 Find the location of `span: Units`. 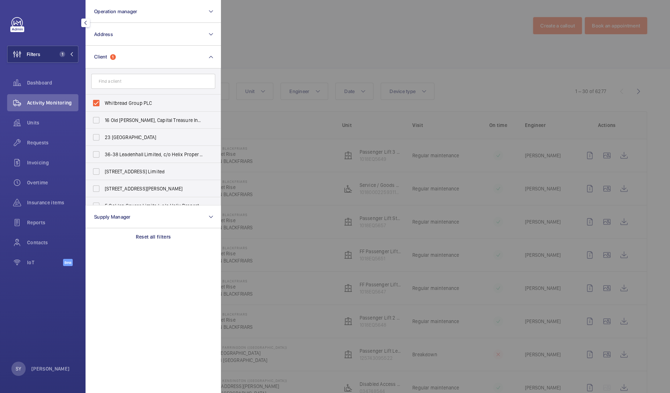

span: Units is located at coordinates (53, 123).